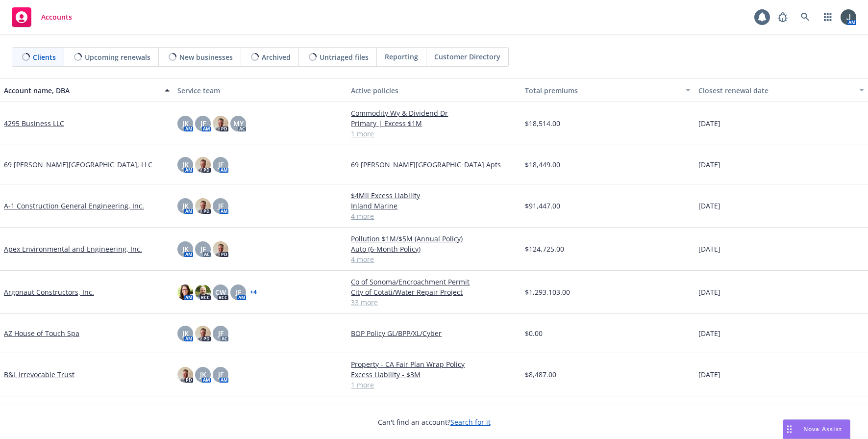 The height and width of the screenshot is (439, 868). What do you see at coordinates (74, 205) in the screenshot?
I see `a: A-1 Construction General Engineering, Inc.` at bounding box center [74, 205].